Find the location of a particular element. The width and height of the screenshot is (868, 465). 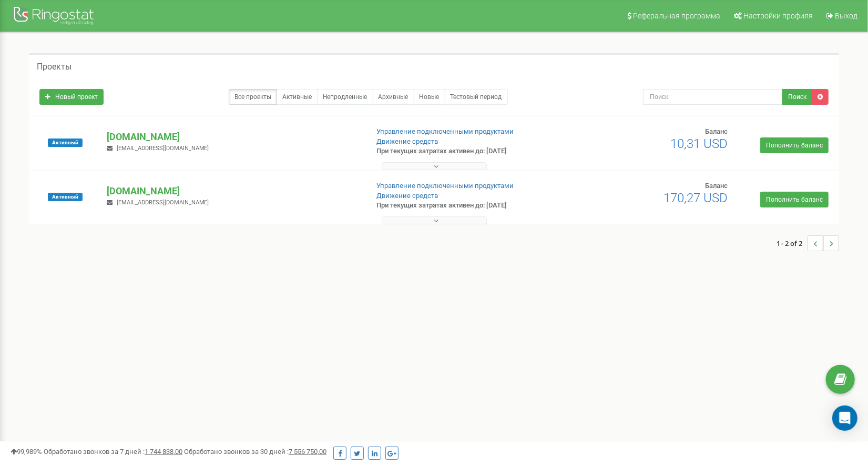

span: Обработано звонков за 30 дней : is located at coordinates (255, 451).